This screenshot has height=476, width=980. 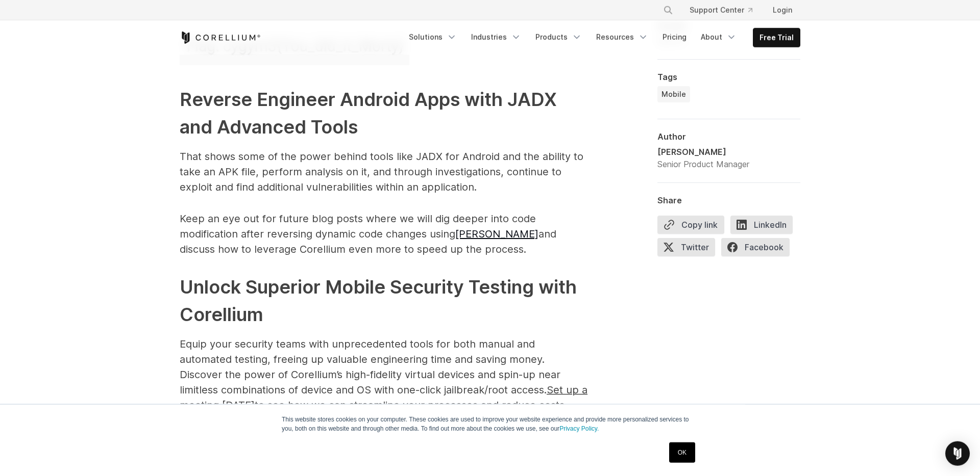 I want to click on button: Search, so click(x=668, y=10).